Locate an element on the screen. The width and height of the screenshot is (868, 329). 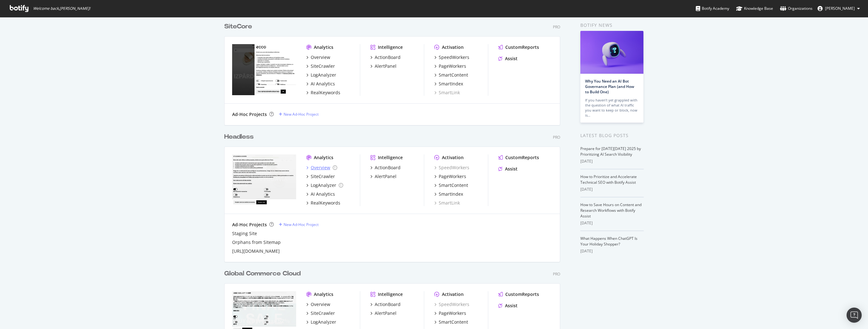
div: Open Intercom Messenger is located at coordinates (854, 315).